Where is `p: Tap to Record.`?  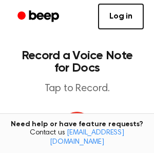
p: Tap to Record. is located at coordinates (77, 89).